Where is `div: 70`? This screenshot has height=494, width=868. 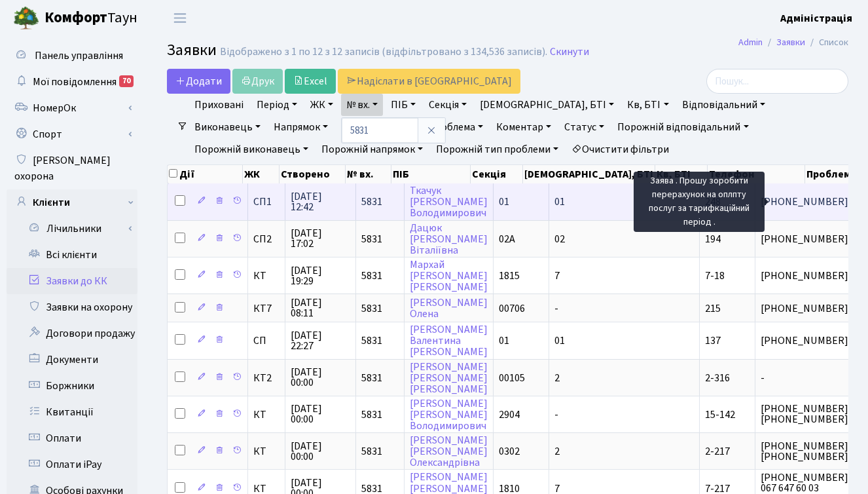 div: 70 is located at coordinates (126, 81).